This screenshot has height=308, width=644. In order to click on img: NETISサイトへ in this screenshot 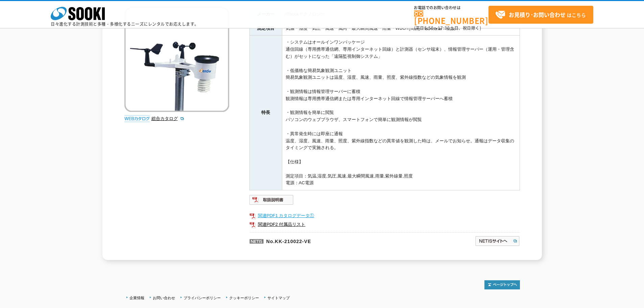, I will do `click(497, 241)`.